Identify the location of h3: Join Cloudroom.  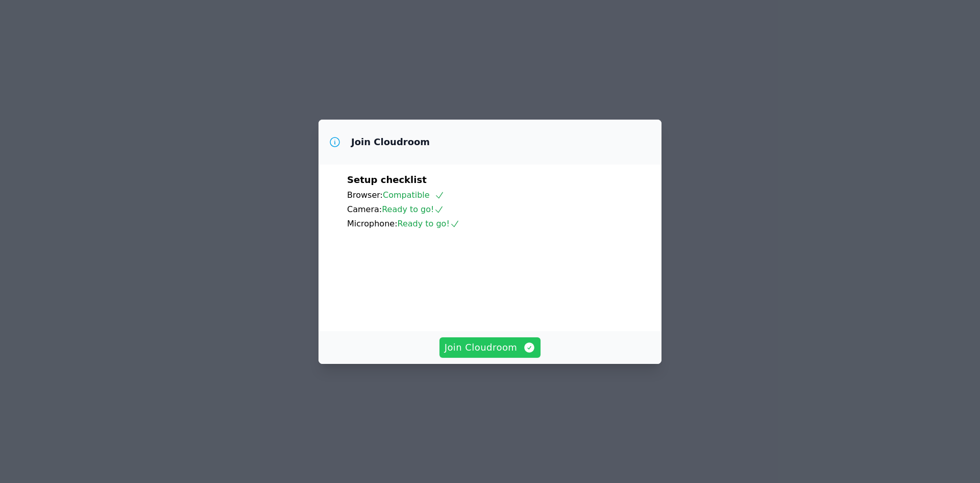
(390, 142).